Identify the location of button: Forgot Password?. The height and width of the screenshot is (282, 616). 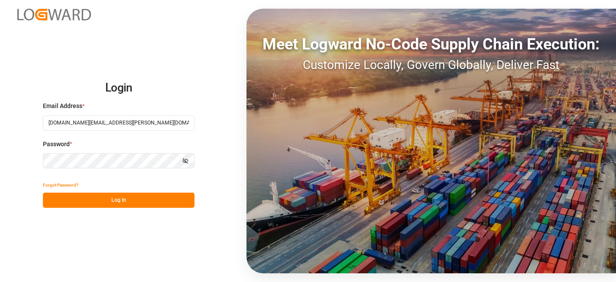
(61, 185).